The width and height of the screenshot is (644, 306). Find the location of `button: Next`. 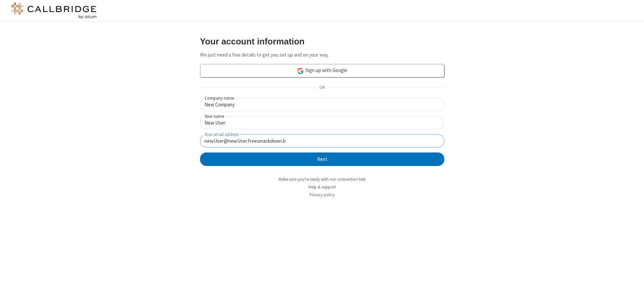

button: Next is located at coordinates (322, 159).